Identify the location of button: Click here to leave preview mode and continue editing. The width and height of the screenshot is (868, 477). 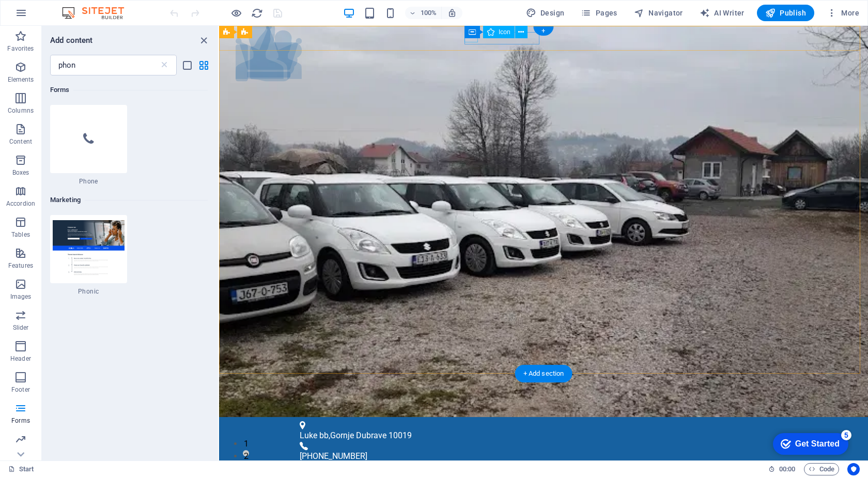
(236, 13).